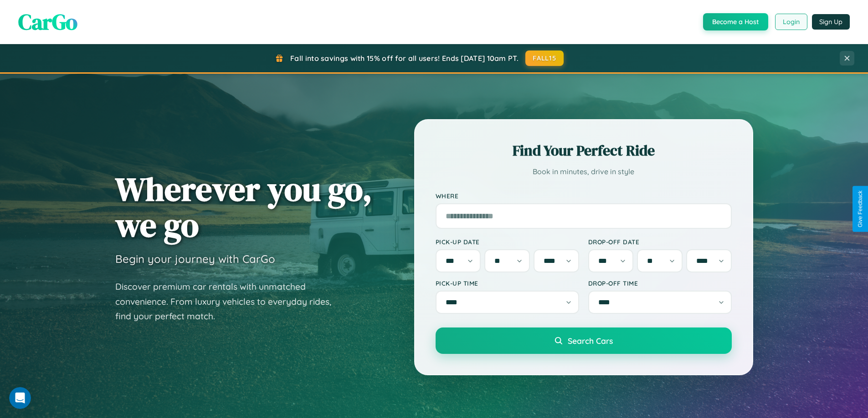 The width and height of the screenshot is (868, 418). What do you see at coordinates (735, 22) in the screenshot?
I see `button: Become a Host` at bounding box center [735, 22].